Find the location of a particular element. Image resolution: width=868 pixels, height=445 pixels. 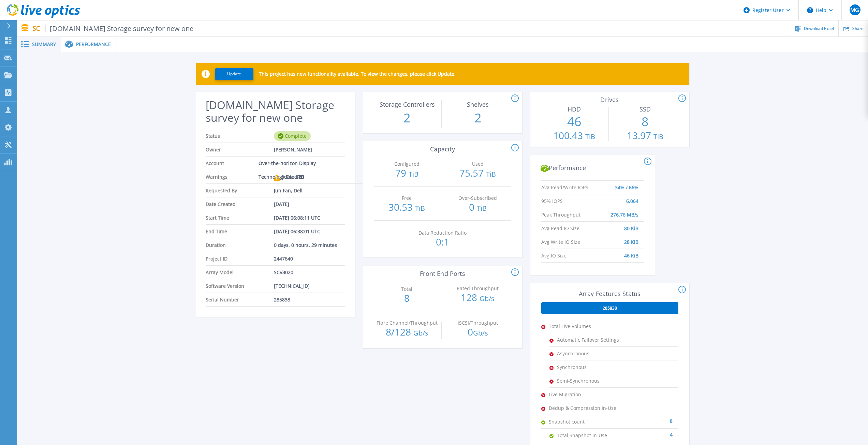

p: Over-Subscribed is located at coordinates (478, 198).